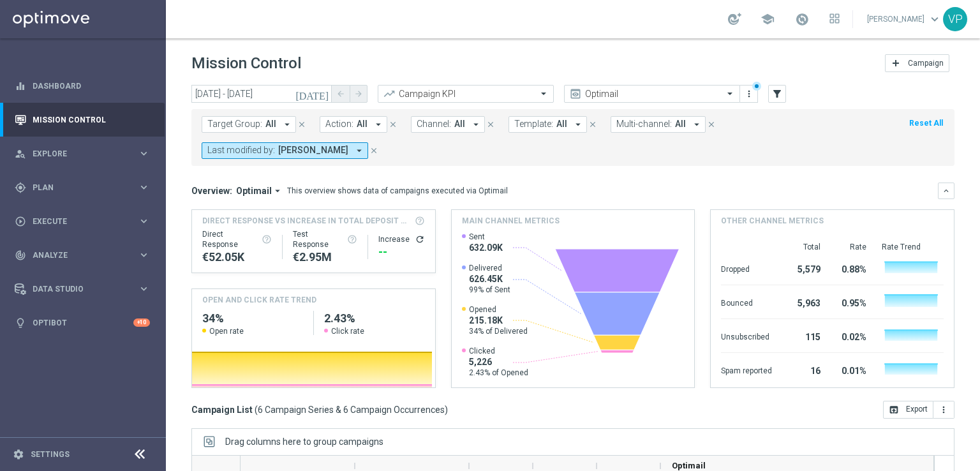 The width and height of the screenshot is (980, 471). I want to click on button: Template: All arrow_drop_down, so click(547, 125).